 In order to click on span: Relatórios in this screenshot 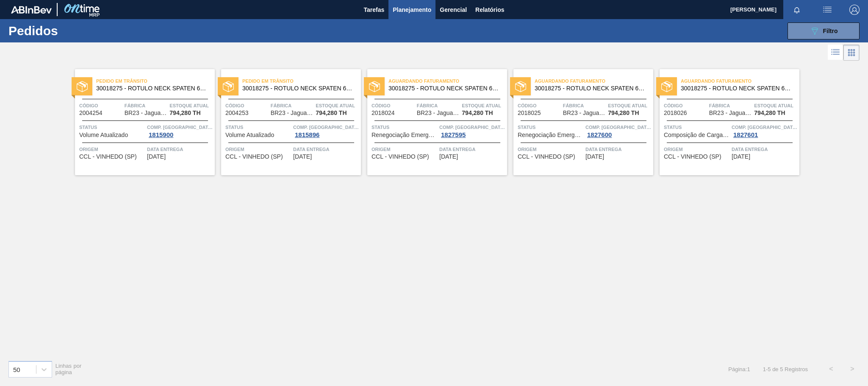, I will do `click(490, 10)`.